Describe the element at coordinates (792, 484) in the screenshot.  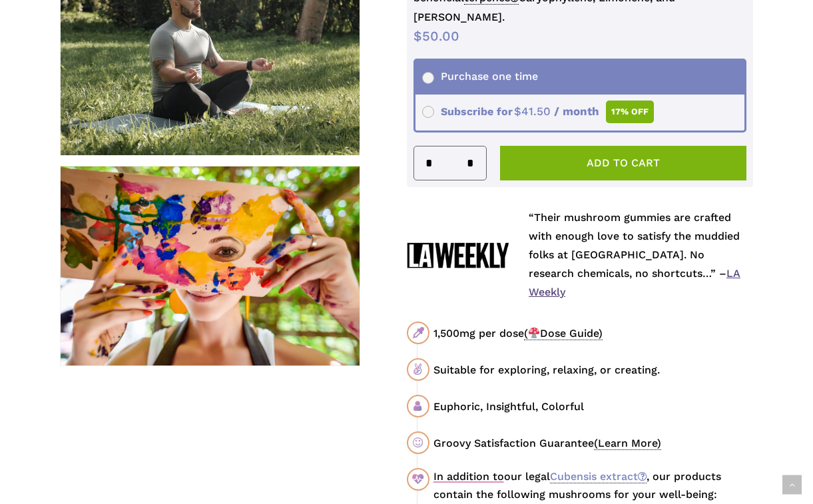
I see `a: Back to top` at that location.